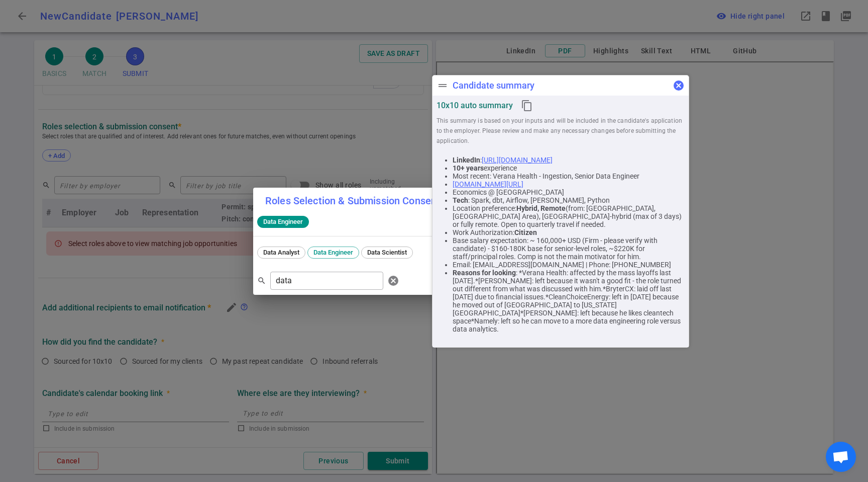  I want to click on div: Open chat, so click(841, 456).